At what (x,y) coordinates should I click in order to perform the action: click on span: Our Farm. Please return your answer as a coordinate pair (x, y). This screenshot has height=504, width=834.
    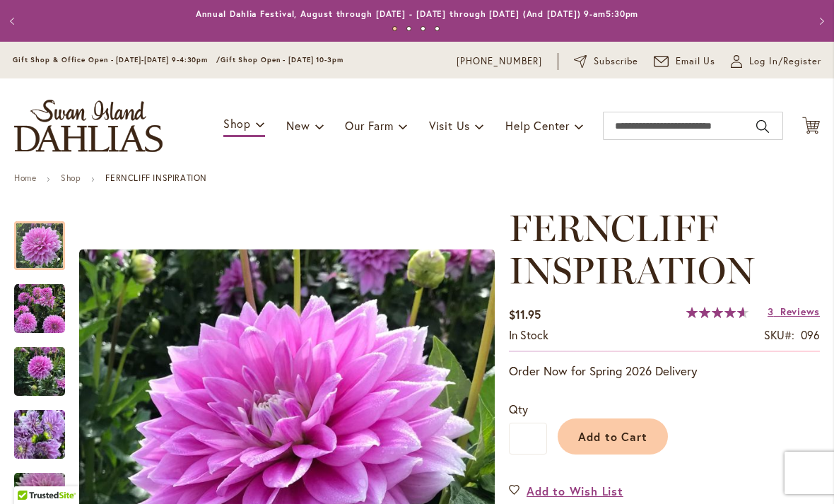
    Looking at the image, I should click on (369, 125).